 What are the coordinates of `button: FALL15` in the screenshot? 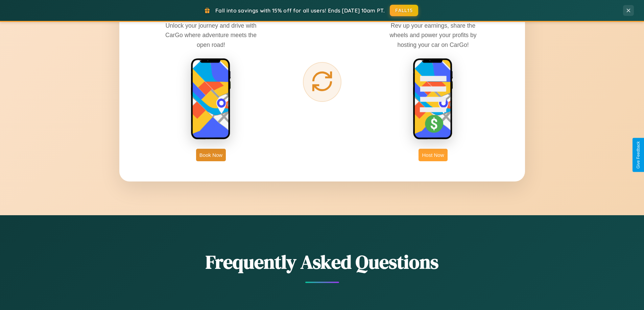 It's located at (403, 11).